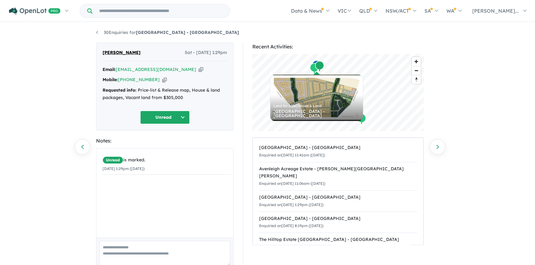 The image size is (535, 265). I want to click on strong: Mobile:, so click(110, 80).